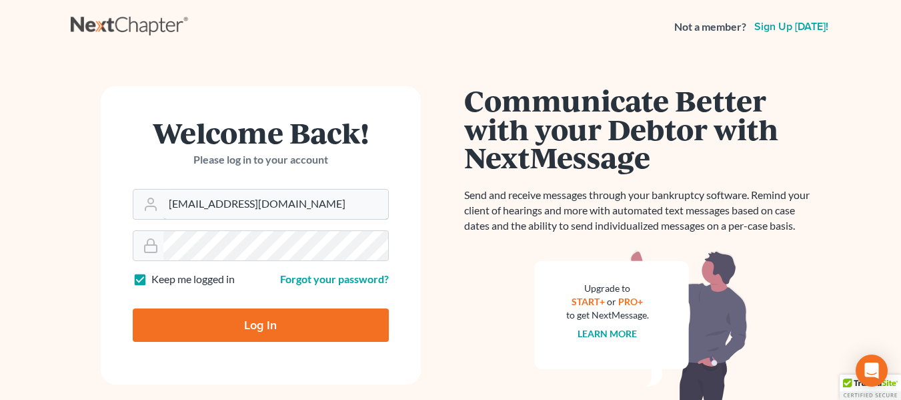 The height and width of the screenshot is (400, 901). I want to click on div: TrustedSite Certified, so click(870, 387).